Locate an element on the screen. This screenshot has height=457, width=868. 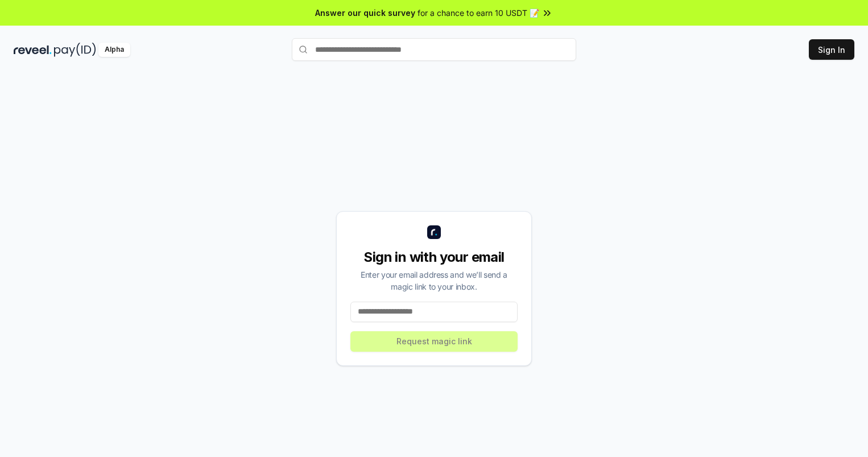
img: logo_small is located at coordinates (434, 232).